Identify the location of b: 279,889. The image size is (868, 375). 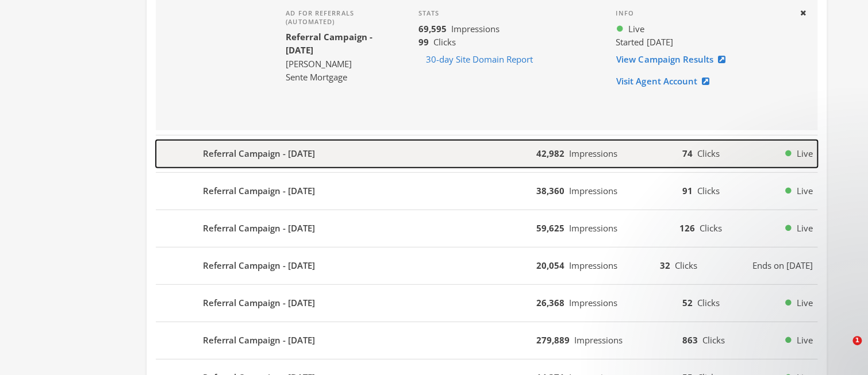
(553, 340).